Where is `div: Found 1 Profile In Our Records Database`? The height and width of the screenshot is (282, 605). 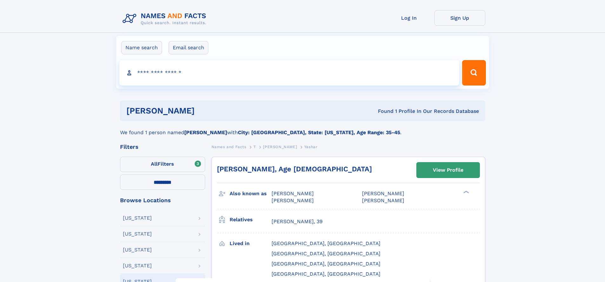
div: Found 1 Profile In Our Records Database is located at coordinates (383, 111).